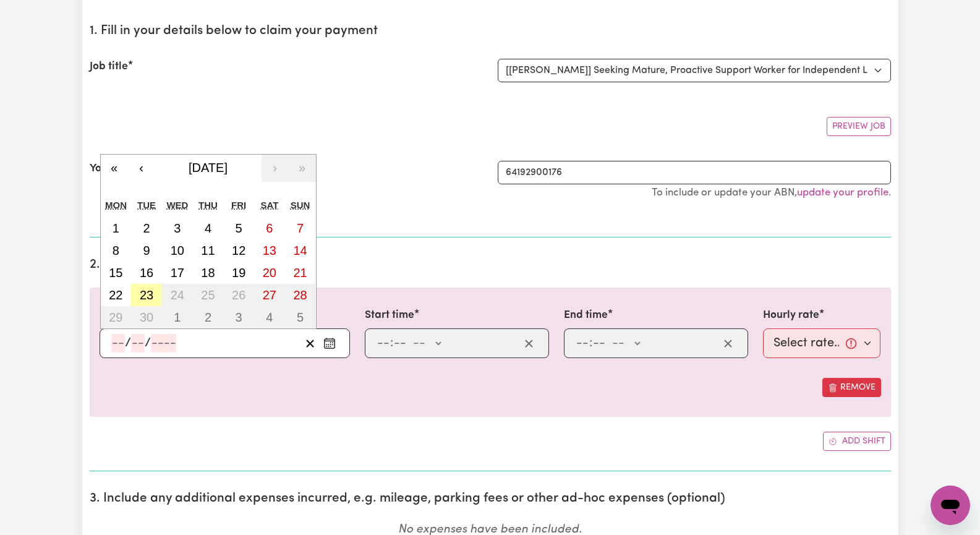 This screenshot has height=535, width=980. What do you see at coordinates (270, 273) in the screenshot?
I see `button: September 20, 2025` at bounding box center [270, 273].